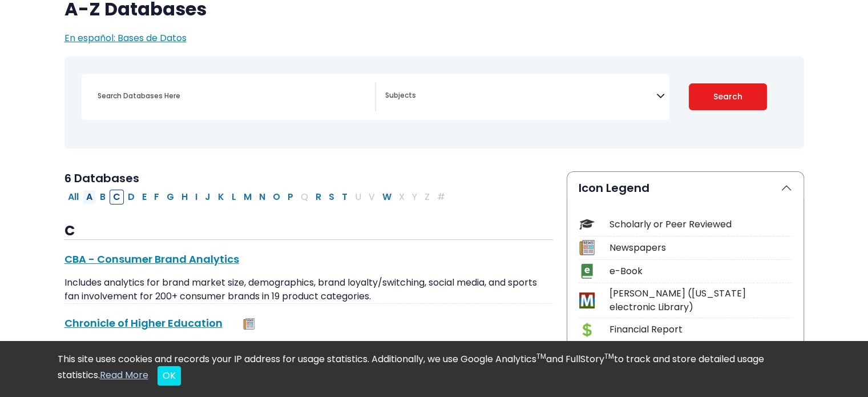  Describe the element at coordinates (309, 347) in the screenshot. I see `p: Contains news, information, and jobs for college and university faculty members and administrators.` at that location.